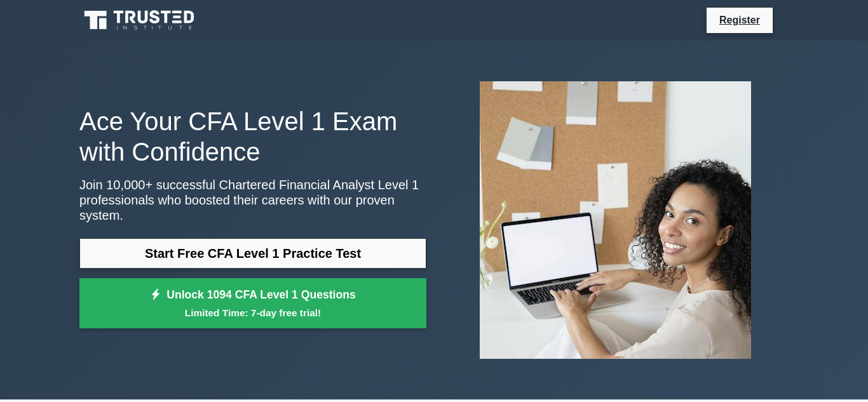 The height and width of the screenshot is (402, 868). What do you see at coordinates (253, 200) in the screenshot?
I see `p: Join 10,000+ successful Chartered Financial Analyst Level 1 professionals who boosted their caree...` at bounding box center [253, 200].